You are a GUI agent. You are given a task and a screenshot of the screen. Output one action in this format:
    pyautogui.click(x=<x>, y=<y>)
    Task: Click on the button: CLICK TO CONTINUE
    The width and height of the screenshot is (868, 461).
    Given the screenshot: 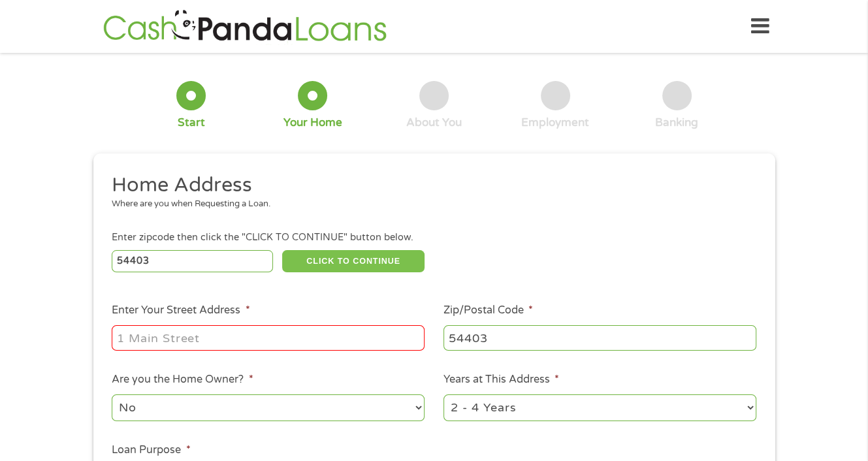 What is the action you would take?
    pyautogui.click(x=353, y=261)
    